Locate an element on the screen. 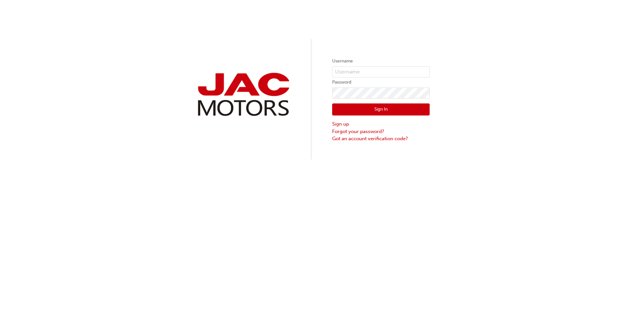 Image resolution: width=624 pixels, height=310 pixels. input: Username is located at coordinates (381, 72).